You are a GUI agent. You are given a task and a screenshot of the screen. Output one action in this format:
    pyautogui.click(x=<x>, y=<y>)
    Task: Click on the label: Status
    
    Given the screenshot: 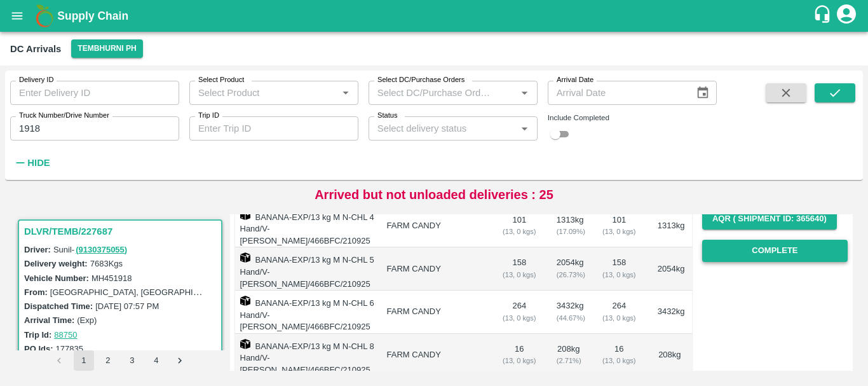 What is the action you would take?
    pyautogui.click(x=388, y=116)
    